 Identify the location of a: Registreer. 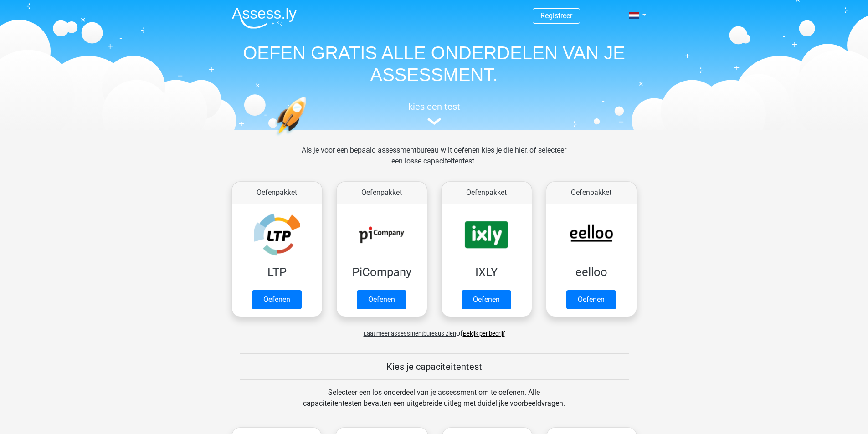
(557, 16).